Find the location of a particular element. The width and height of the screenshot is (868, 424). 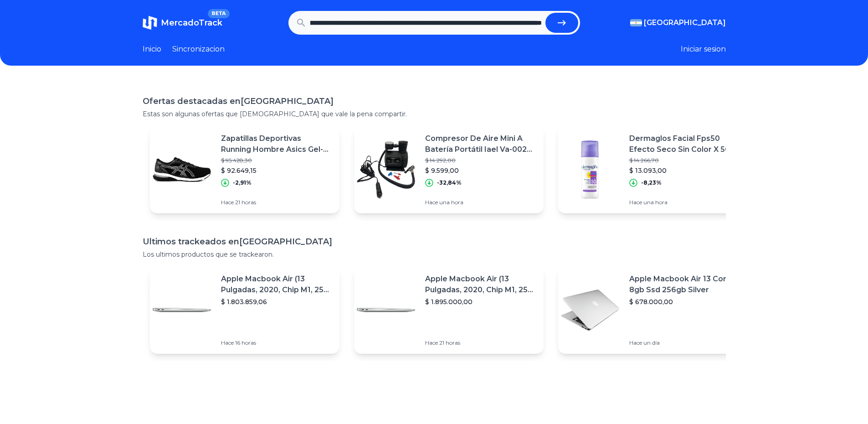

a: Featured imageDermaglos Facial Fps50 Efecto Seco Sin Color X 50 Gr$ 14.266,70$ 13.093,00-8,23%Hac... is located at coordinates (653, 169).